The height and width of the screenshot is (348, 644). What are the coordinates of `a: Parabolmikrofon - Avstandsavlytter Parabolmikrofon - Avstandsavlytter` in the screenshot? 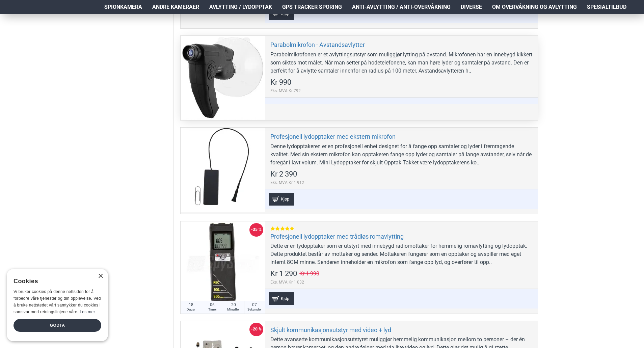 It's located at (223, 78).